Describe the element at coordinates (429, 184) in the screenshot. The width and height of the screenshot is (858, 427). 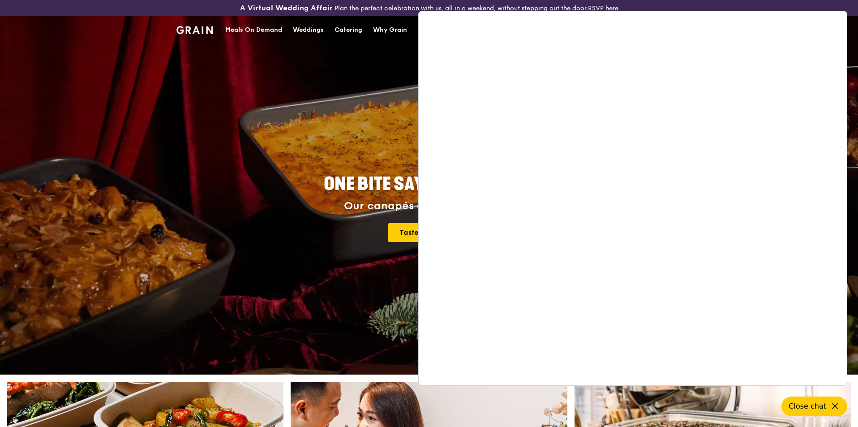
I see `span: ONE BITE SAYS EVERYTHING` at that location.